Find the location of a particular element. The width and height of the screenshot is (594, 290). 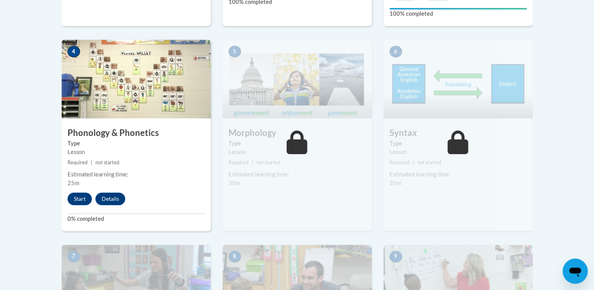

span: 20m is located at coordinates (396, 183).